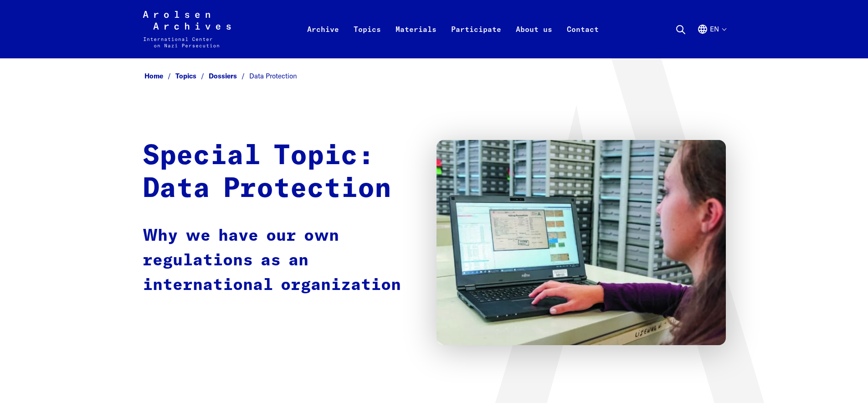  I want to click on strong: Special Topic: Data Protection, so click(267, 173).